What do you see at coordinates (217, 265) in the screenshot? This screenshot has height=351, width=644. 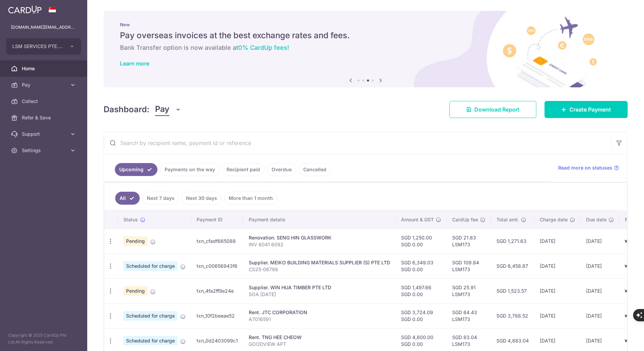 I see `td: txn_c00656943f6` at bounding box center [217, 265].